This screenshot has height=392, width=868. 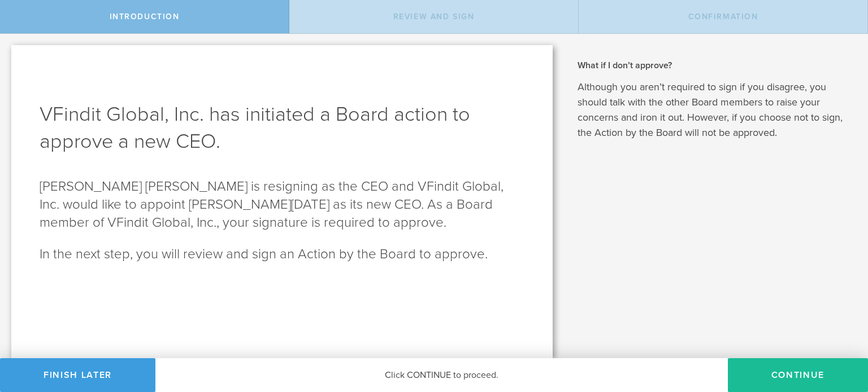 I want to click on h2: What if I don’t approve?, so click(x=714, y=65).